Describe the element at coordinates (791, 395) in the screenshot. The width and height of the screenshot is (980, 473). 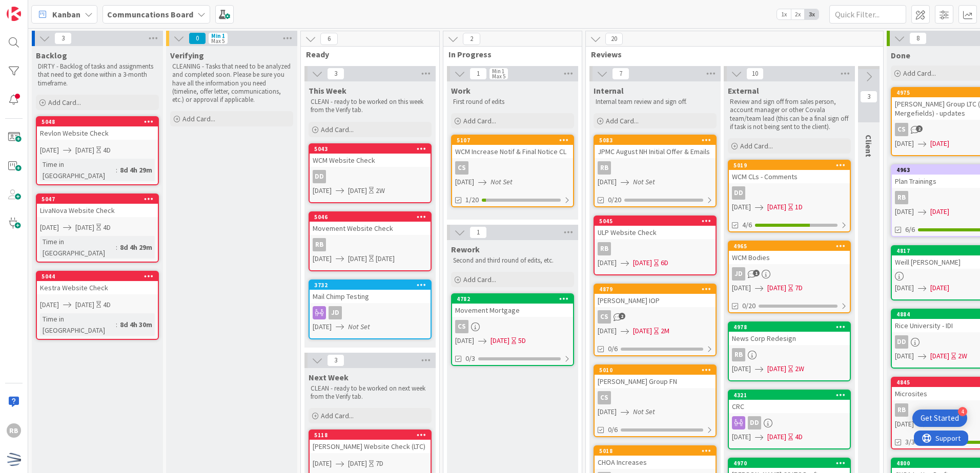
I see `div: 4321` at that location.